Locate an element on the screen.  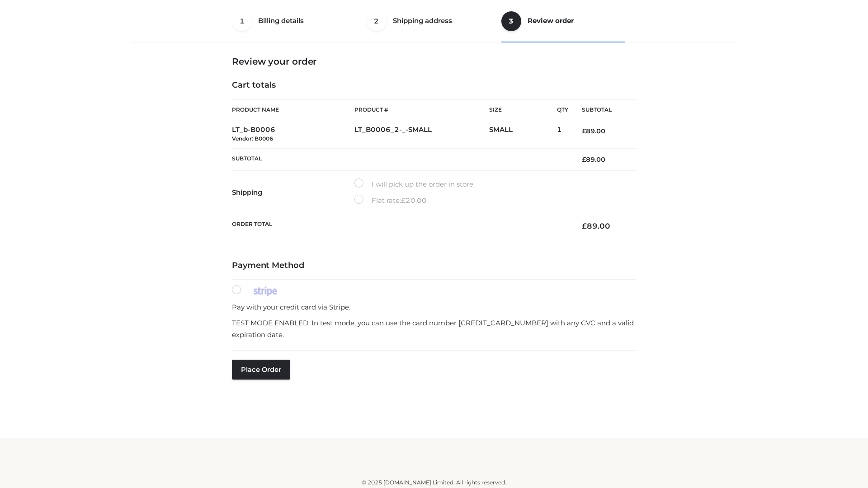
label: I will pick up the order in store. is located at coordinates (414, 185).